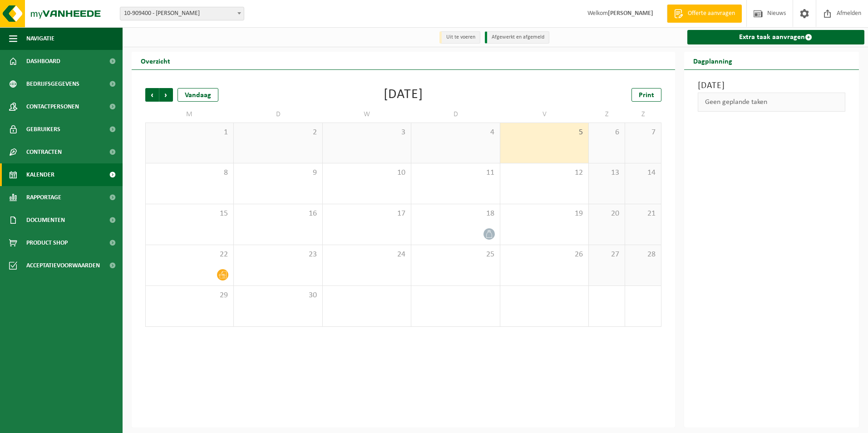  Describe the element at coordinates (277, 255) in the screenshot. I see `span: 23` at that location.